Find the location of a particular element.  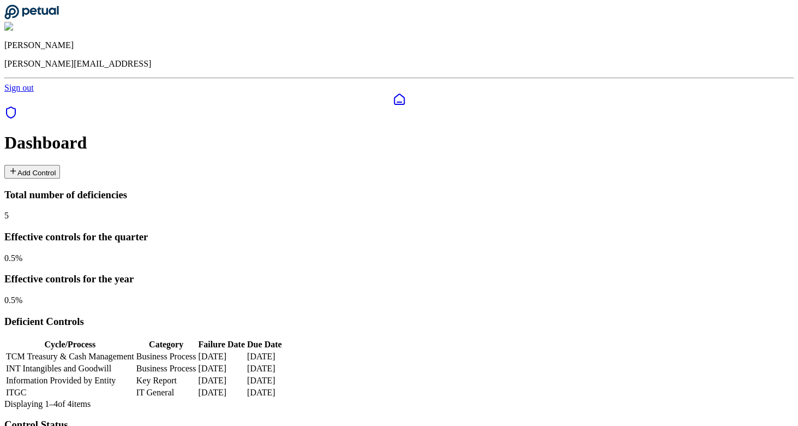

h3: Effective controls for the year is located at coordinates (399, 279).